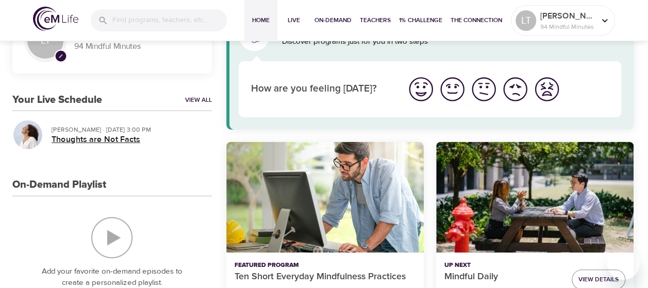 The width and height of the screenshot is (648, 288). Describe the element at coordinates (483, 89) in the screenshot. I see `button: I'm feeling ok` at that location.